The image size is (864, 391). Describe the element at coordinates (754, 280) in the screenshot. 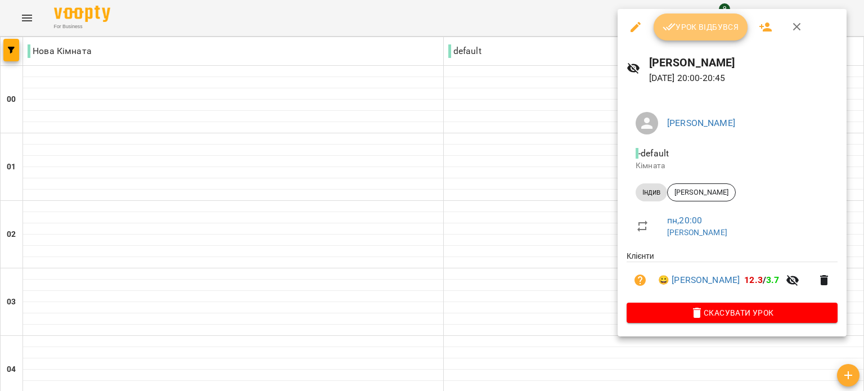

I see `span: 12.3` at that location.